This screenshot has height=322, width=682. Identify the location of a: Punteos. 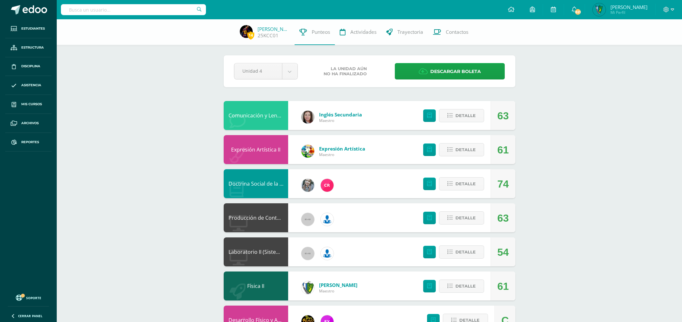
(314, 32).